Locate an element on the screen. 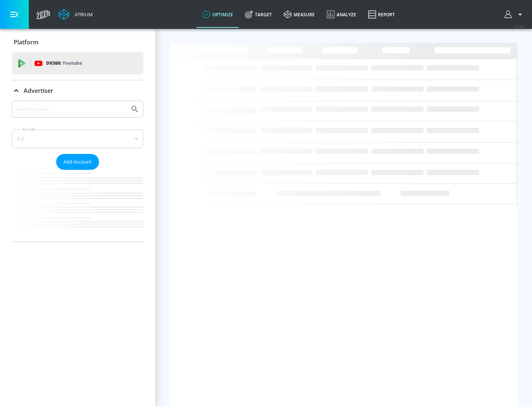 This screenshot has width=532, height=407. div: DV360: Youtube is located at coordinates (77, 63).